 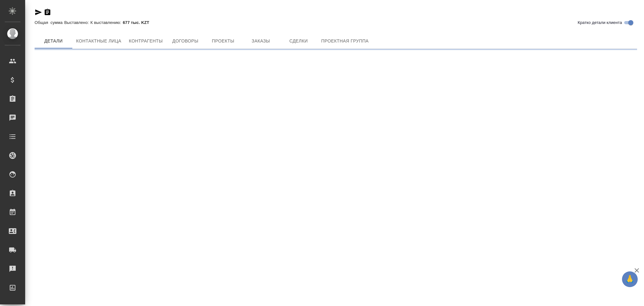 What do you see at coordinates (49, 23) in the screenshot?
I see `p: Общая сумма` at bounding box center [49, 23].